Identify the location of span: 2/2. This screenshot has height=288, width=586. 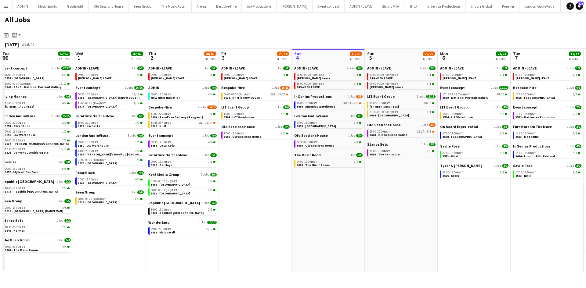
(578, 107).